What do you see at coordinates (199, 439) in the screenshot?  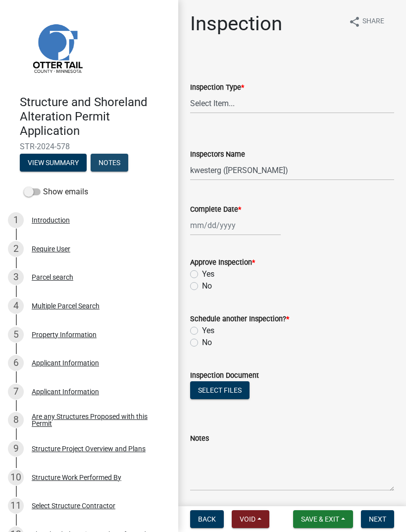 I see `label: Notes` at bounding box center [199, 439].